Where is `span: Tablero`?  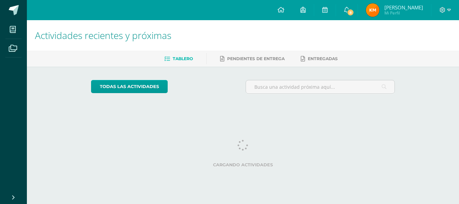
span: Tablero is located at coordinates (183, 59).